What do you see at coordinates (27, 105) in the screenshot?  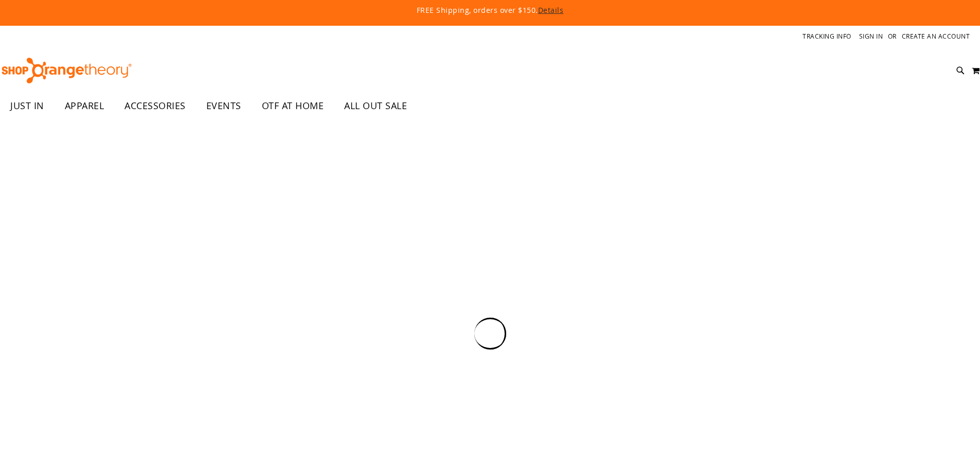 I see `span: JUST IN` at bounding box center [27, 105].